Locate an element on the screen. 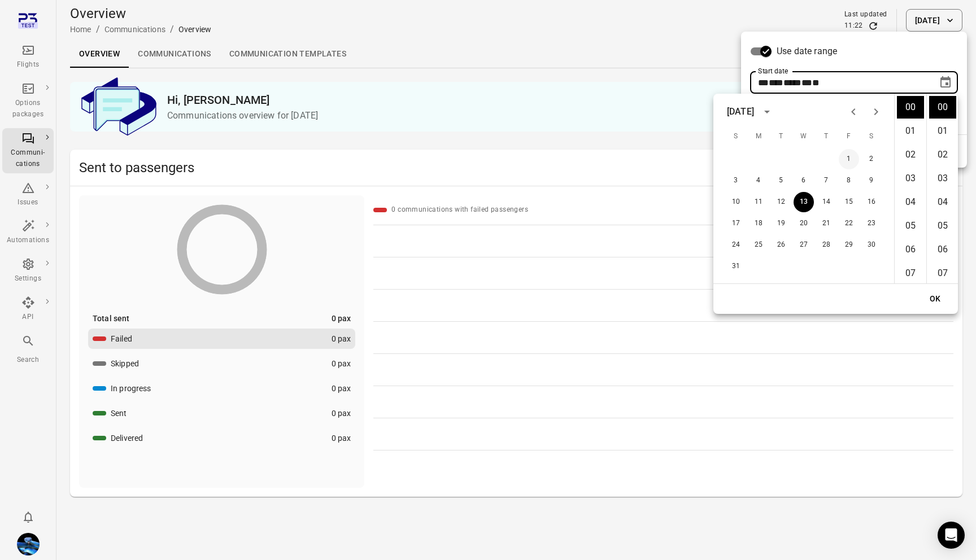 The width and height of the screenshot is (976, 560). span: Thursday is located at coordinates (827, 137).